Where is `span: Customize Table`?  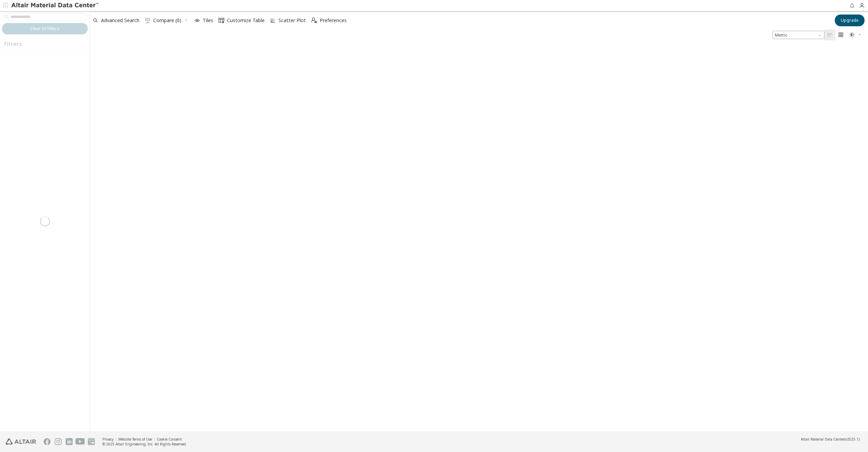
span: Customize Table is located at coordinates (246, 20).